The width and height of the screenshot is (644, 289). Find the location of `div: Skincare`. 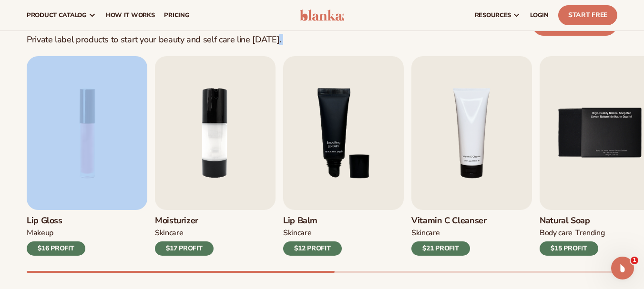

div: Skincare is located at coordinates (425, 233).